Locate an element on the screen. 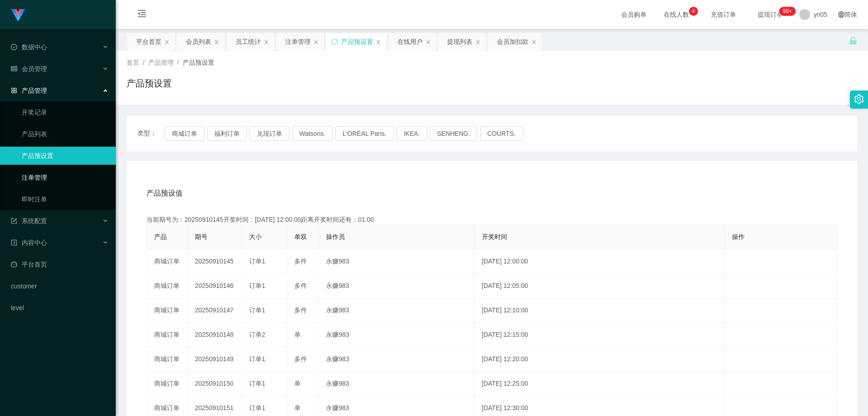 The image size is (868, 416). i: 图标: profile is located at coordinates (14, 242).